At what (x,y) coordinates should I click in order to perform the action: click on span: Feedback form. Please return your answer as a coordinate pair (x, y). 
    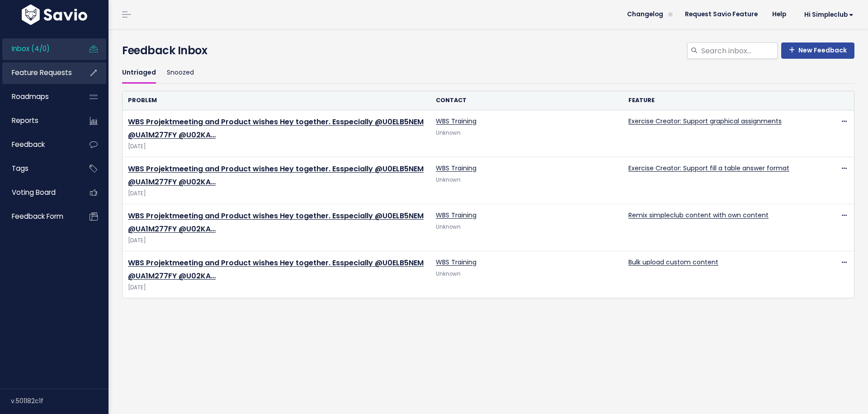
    Looking at the image, I should click on (38, 216).